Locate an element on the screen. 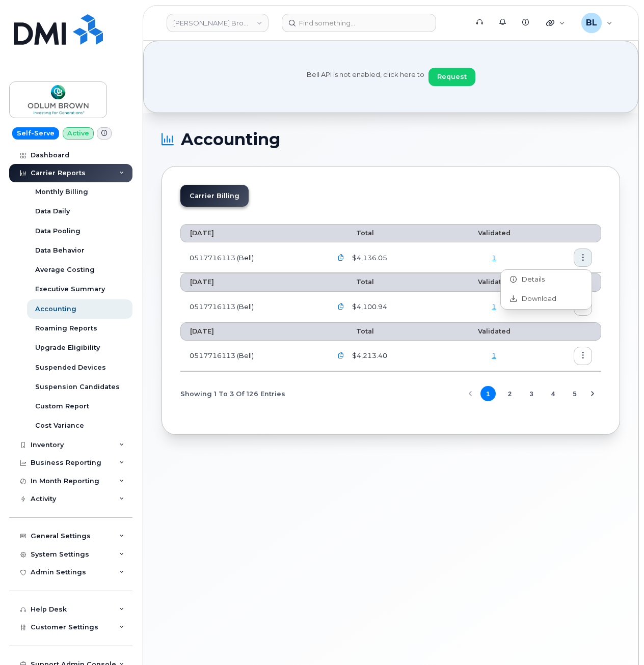  button: Next Page is located at coordinates (592, 393).